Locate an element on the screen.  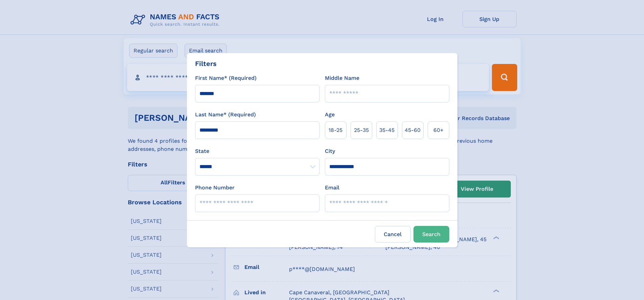
label: First Name* (Required) is located at coordinates (226, 78).